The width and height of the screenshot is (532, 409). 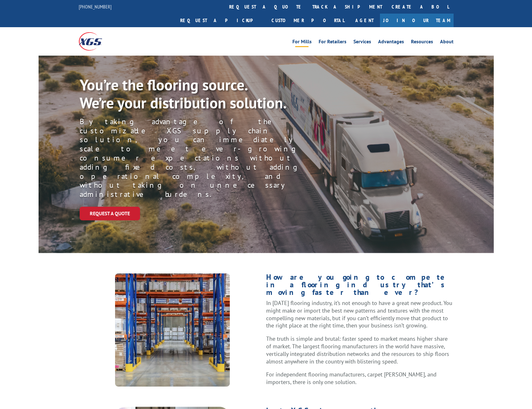 I want to click on img: xgas-full-truck-a-copy@2x, so click(x=172, y=330).